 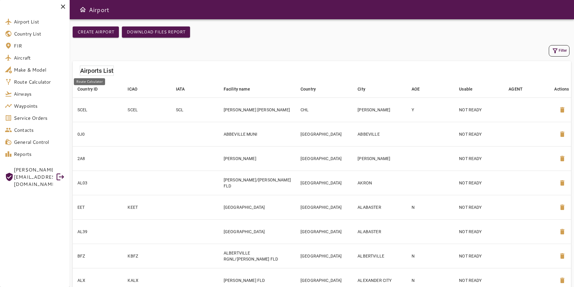 What do you see at coordinates (257, 134) in the screenshot?
I see `td: ABBEVILLE MUNI` at bounding box center [257, 134].